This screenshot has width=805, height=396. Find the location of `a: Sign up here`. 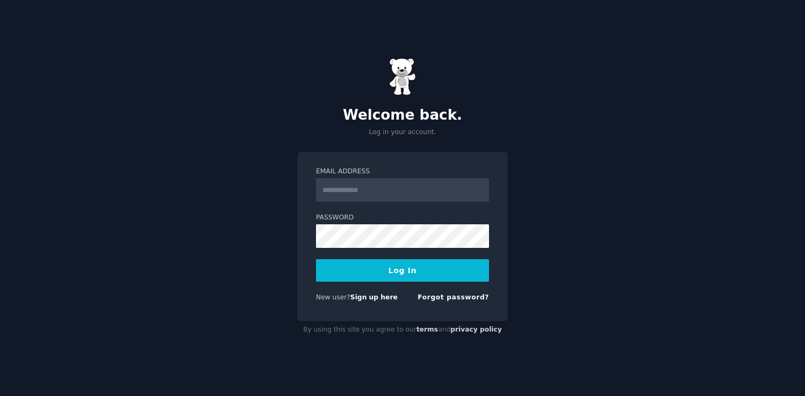

a: Sign up here is located at coordinates (374, 298).